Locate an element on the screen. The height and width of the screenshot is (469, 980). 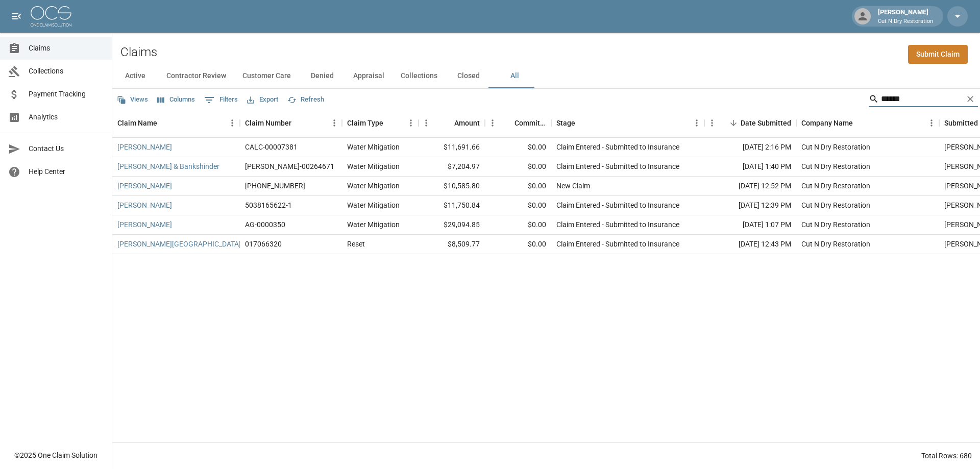
p: Cut N Dry Restoration is located at coordinates (905, 22).